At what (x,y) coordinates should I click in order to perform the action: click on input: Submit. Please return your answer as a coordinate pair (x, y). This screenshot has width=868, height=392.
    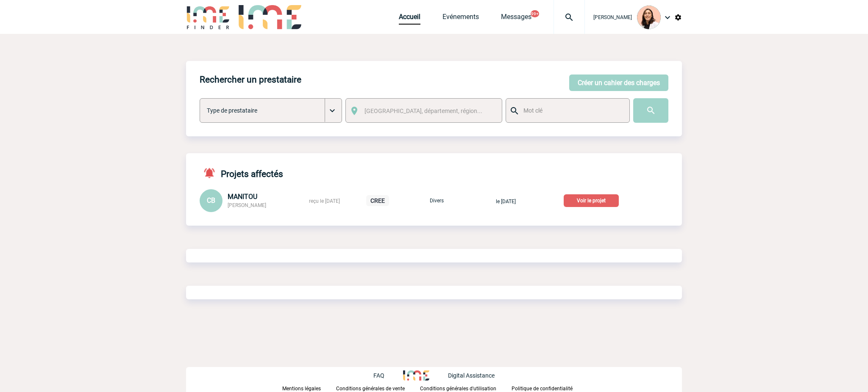
    Looking at the image, I should click on (651, 111).